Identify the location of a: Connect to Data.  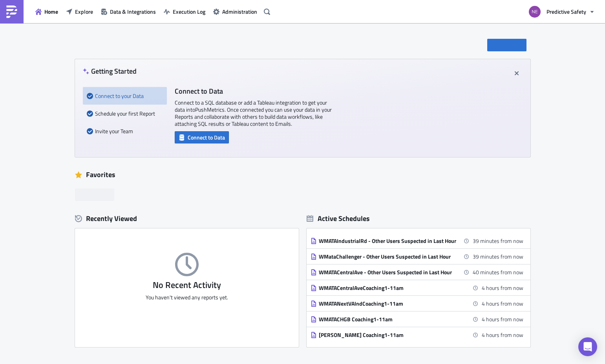
(202, 136).